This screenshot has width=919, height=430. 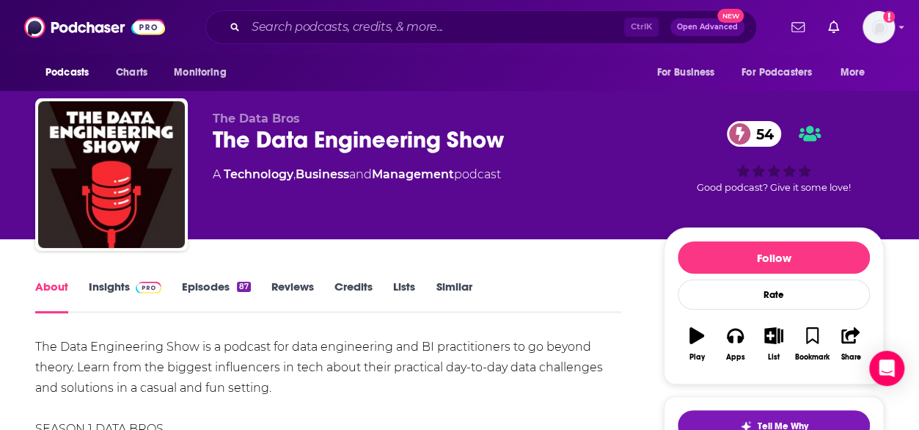 What do you see at coordinates (812, 357) in the screenshot?
I see `div: Bookmark` at bounding box center [812, 357].